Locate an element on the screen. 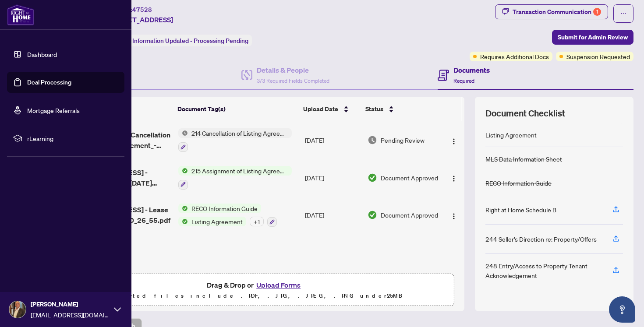 This screenshot has height=327, width=644. span: Upload Date is located at coordinates (320, 109).